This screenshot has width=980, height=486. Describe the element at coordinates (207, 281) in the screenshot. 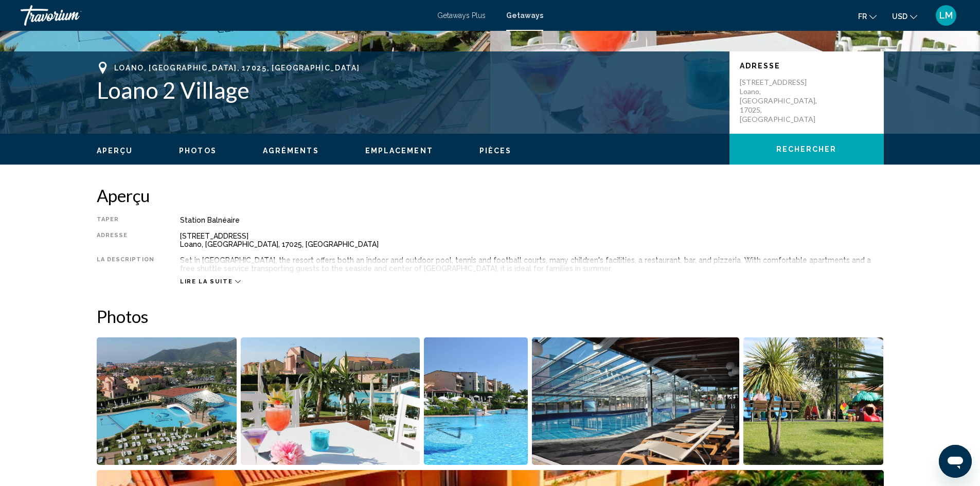

I see `span: Lire la suite` at that location.